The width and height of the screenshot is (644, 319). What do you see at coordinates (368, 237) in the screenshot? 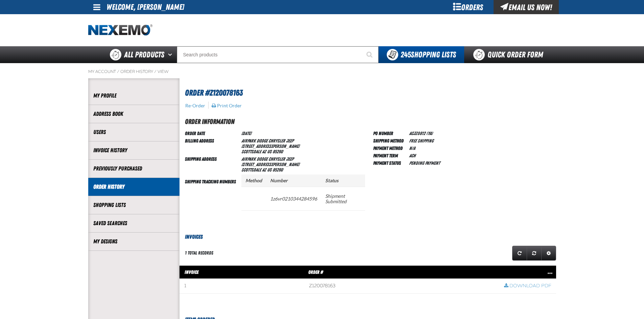
I see `h3: Invoices` at bounding box center [368, 237].